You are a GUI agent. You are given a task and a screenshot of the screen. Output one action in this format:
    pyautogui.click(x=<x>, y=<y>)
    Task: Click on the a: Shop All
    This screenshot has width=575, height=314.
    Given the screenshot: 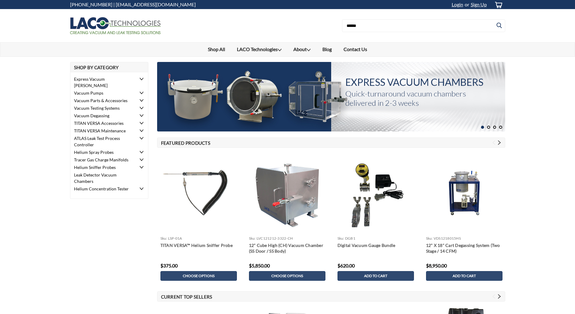 What is the action you would take?
    pyautogui.click(x=217, y=49)
    